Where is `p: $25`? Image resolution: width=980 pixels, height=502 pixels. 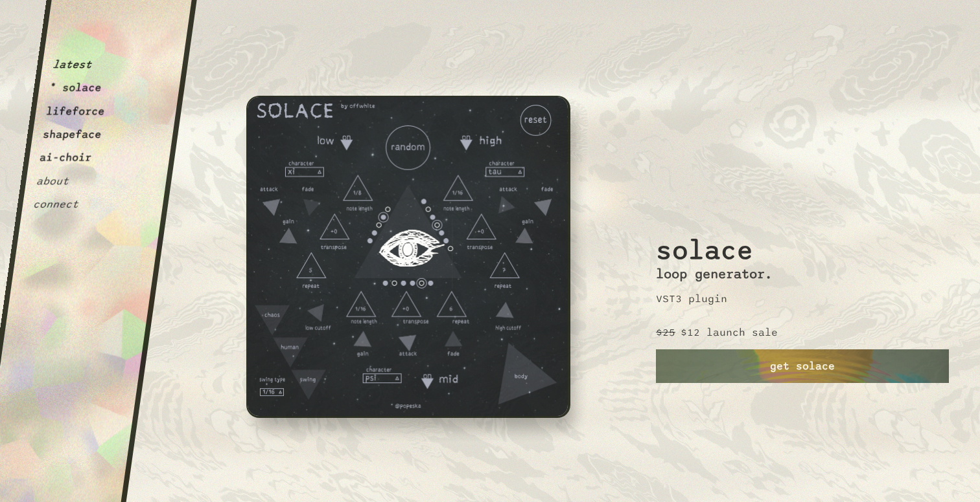
p: $25 is located at coordinates (666, 333).